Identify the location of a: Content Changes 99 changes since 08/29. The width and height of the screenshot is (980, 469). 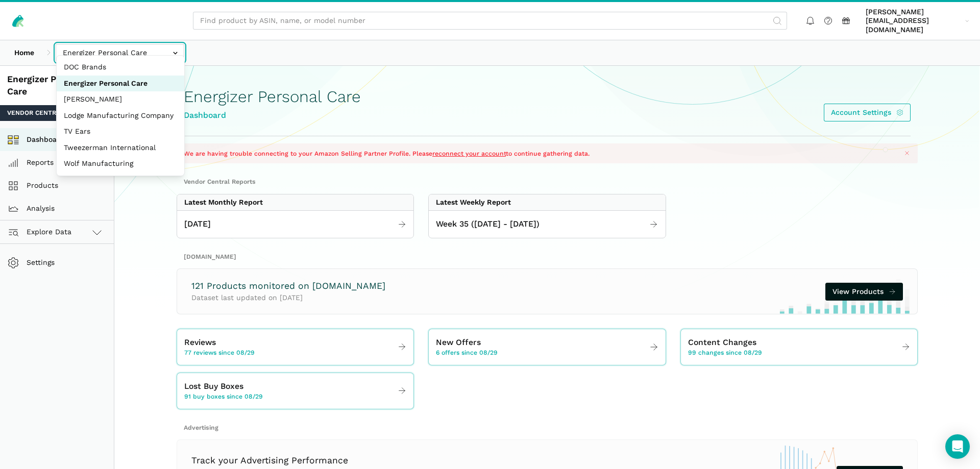
(799, 347).